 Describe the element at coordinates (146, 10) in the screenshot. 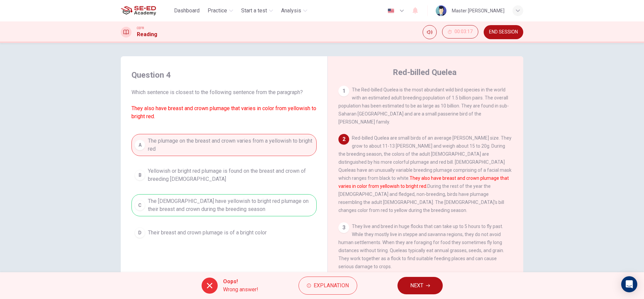

I see `a: SE-ED Academy logo` at that location.